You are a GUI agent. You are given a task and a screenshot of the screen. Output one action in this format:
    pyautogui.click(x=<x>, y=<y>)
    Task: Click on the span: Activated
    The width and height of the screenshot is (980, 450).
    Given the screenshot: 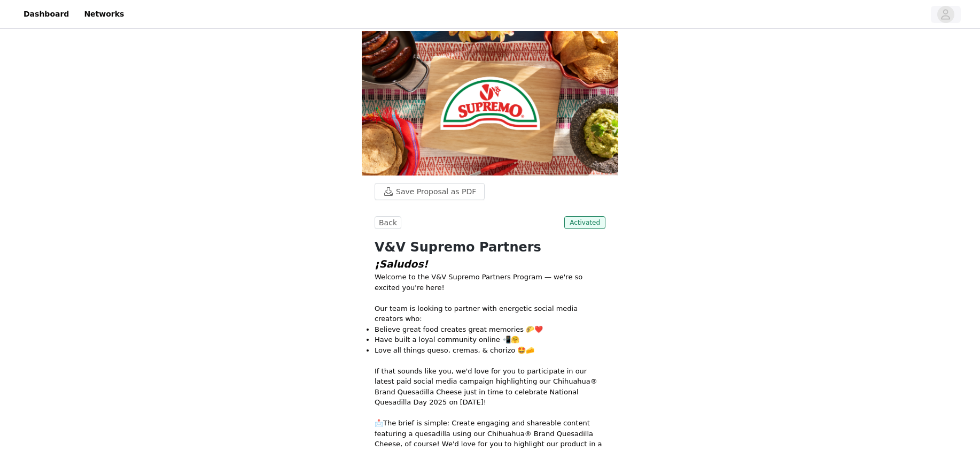 What is the action you would take?
    pyautogui.click(x=585, y=223)
    